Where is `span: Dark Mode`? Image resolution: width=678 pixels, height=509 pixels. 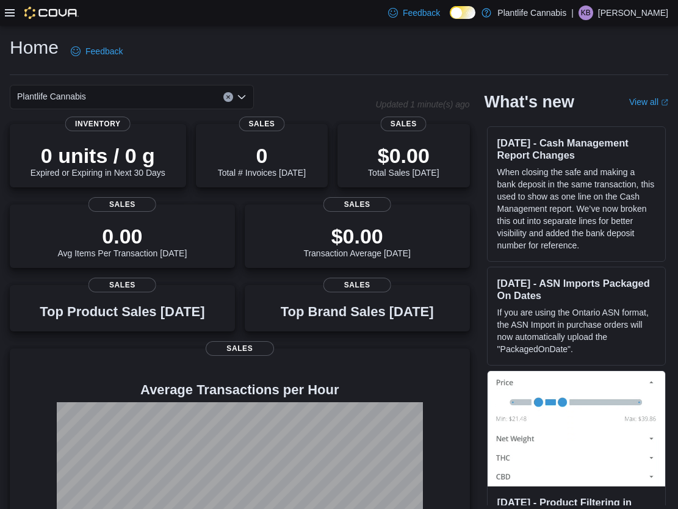 span: Dark Mode is located at coordinates (450, 19).